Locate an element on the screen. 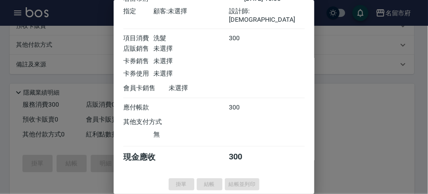 Image resolution: width=428 pixels, height=194 pixels. div: 店販銷售 is located at coordinates (138, 49).